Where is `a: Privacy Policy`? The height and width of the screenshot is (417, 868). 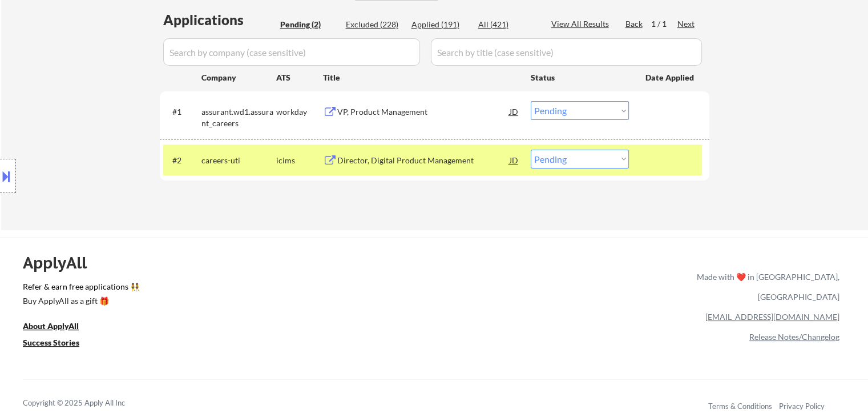
a: Privacy Policy is located at coordinates (801, 406).